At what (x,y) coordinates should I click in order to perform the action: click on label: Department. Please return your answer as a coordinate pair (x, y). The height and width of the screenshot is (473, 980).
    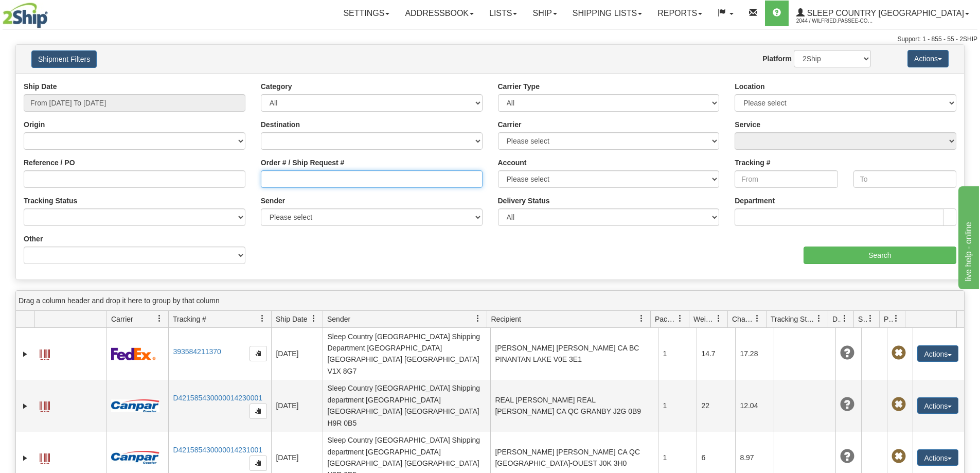
    Looking at the image, I should click on (754, 200).